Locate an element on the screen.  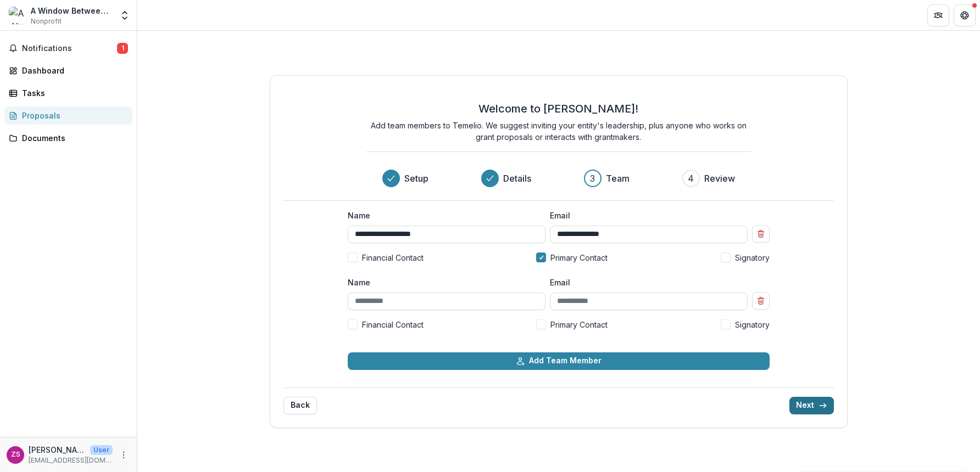
button: Open entity switcher is located at coordinates (125, 16).